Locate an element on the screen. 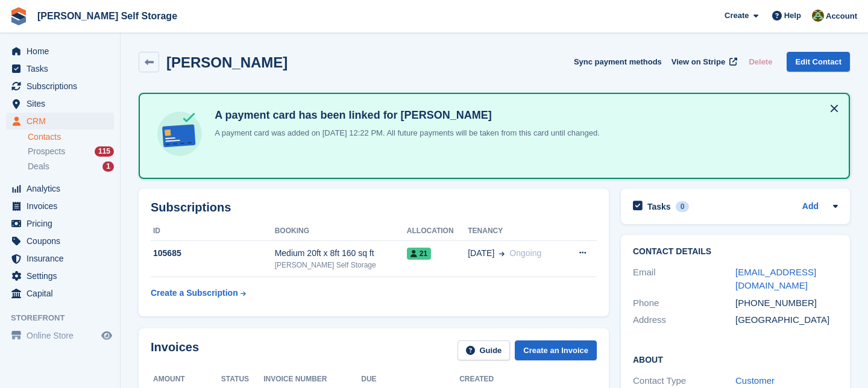  img: Karl is located at coordinates (818, 16).